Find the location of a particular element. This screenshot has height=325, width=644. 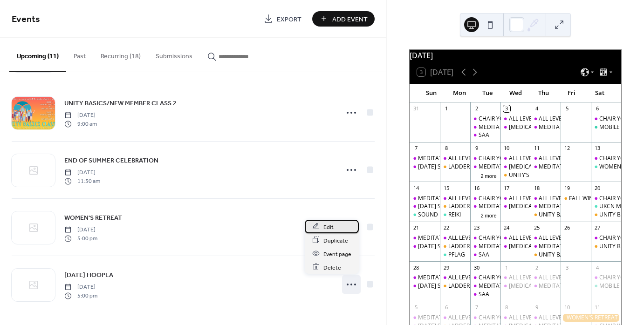

a: Add Event is located at coordinates (344, 19).